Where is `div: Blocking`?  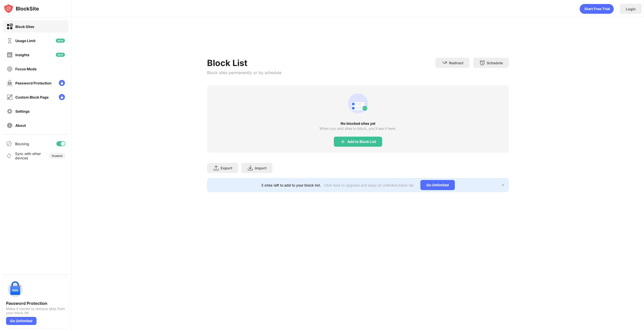 div: Blocking is located at coordinates (22, 143).